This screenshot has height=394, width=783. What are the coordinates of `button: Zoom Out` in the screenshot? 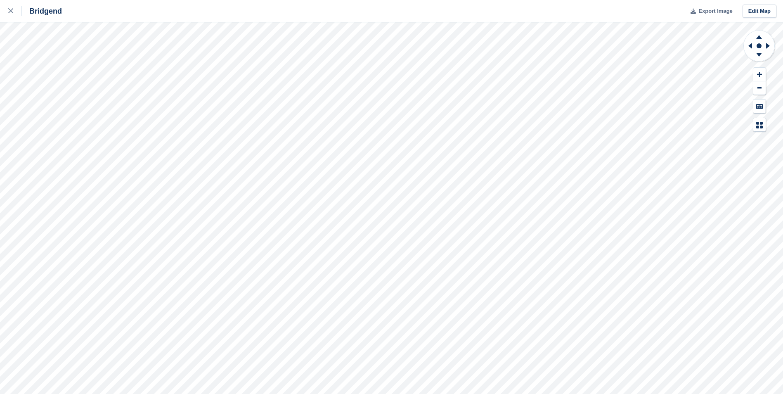 It's located at (760, 88).